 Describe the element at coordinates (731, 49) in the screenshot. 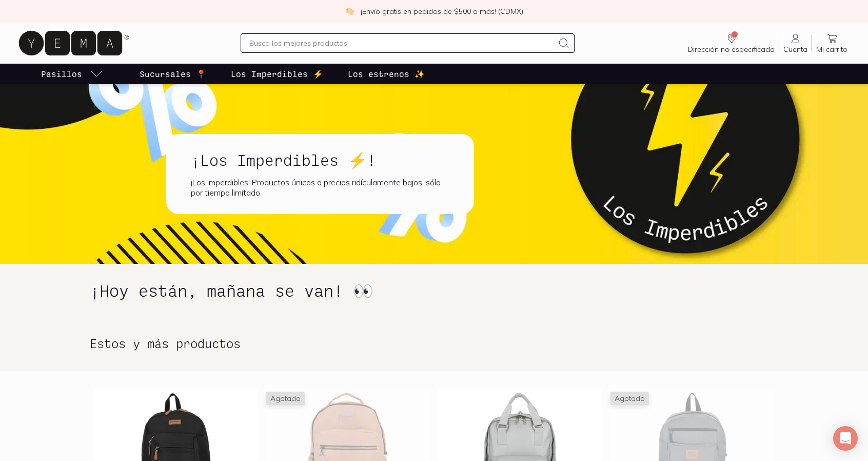

I see `span: Dirección no especificada` at that location.